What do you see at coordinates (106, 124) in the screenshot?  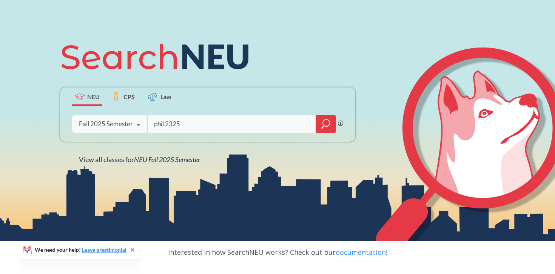 I see `div: Fall 2025 Semester` at bounding box center [106, 124].